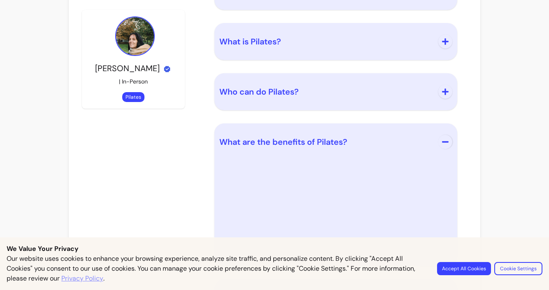 This screenshot has height=290, width=549. Describe the element at coordinates (259, 92) in the screenshot. I see `span: Who can do Pilates?` at that location.